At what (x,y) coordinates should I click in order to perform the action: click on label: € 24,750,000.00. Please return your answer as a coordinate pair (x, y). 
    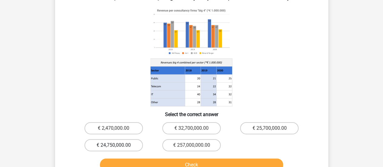
    Looking at the image, I should click on (113, 145).